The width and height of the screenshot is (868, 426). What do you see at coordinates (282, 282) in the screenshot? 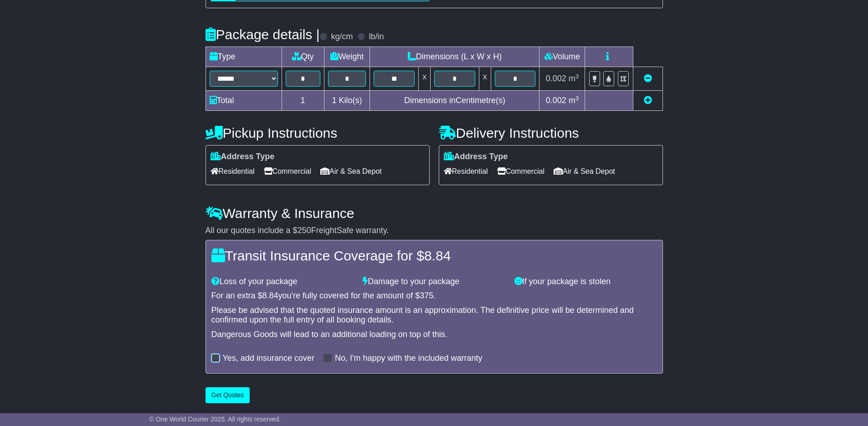
I see `div: Loss of your package` at bounding box center [282, 282].